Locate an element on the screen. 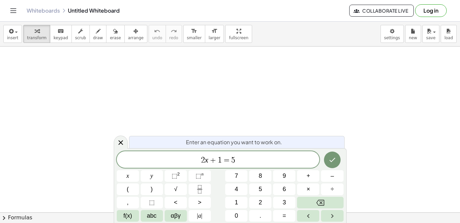 This screenshot has width=460, height=223. button: x is located at coordinates (128, 176).